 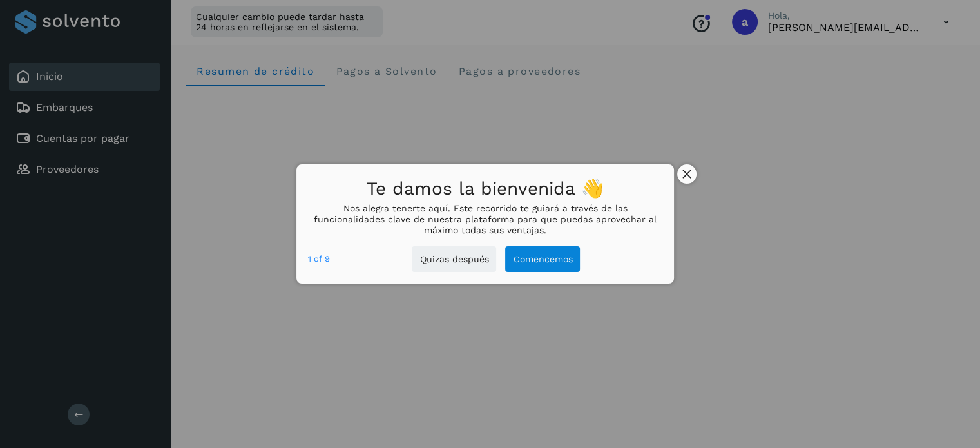 What do you see at coordinates (485, 189) in the screenshot?
I see `h1: Te damos la bienvenida 👋` at bounding box center [485, 189].